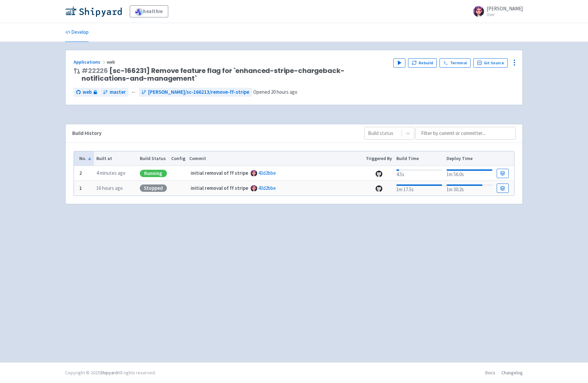 The width and height of the screenshot is (588, 383). What do you see at coordinates (423, 63) in the screenshot?
I see `button: Rebuild` at bounding box center [423, 63].